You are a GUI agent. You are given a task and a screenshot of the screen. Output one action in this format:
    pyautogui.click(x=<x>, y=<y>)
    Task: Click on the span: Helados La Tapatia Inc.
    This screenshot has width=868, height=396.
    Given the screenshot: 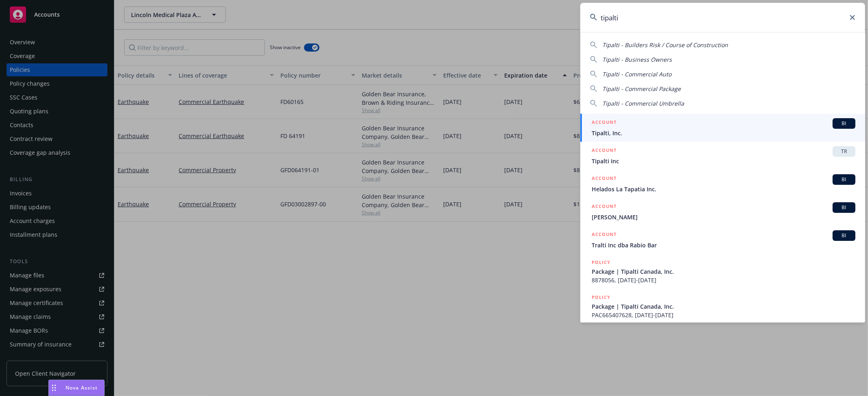 What is the action you would take?
    pyautogui.click(x=723, y=189)
    